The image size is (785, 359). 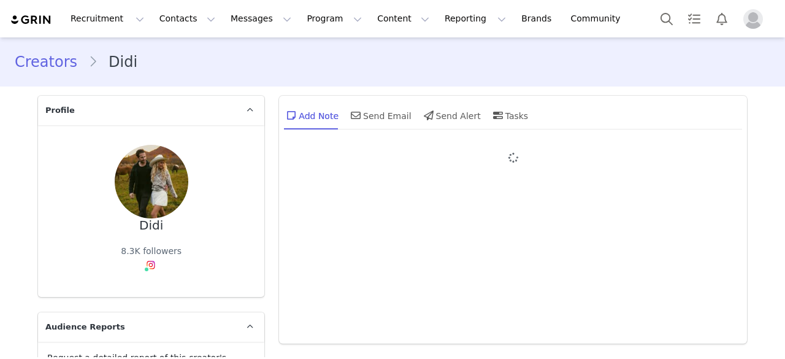 I want to click on img: 137e70e0-800b-46b4-9fc2-fc1a40a13a0f.jpg, so click(x=152, y=182).